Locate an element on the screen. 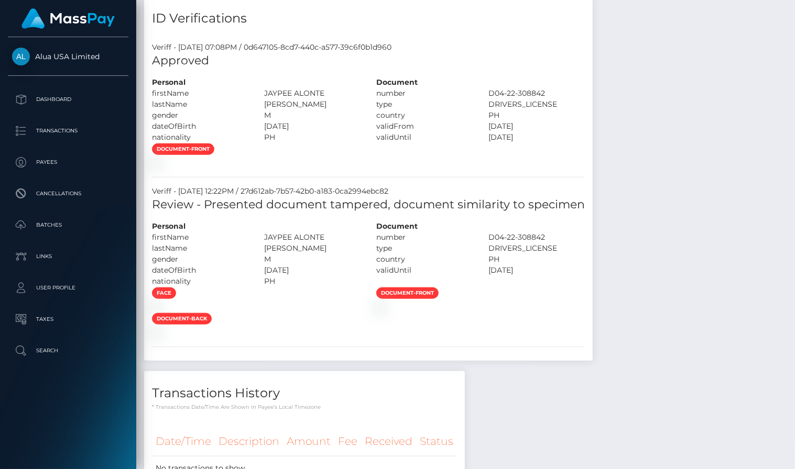 This screenshot has height=469, width=795. th: Description is located at coordinates (249, 442).